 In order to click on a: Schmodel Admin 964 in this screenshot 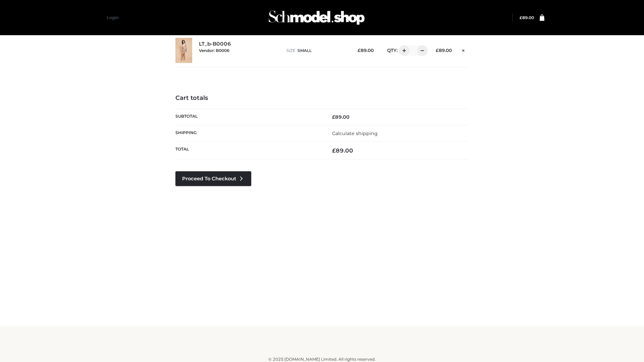, I will do `click(317, 18)`.